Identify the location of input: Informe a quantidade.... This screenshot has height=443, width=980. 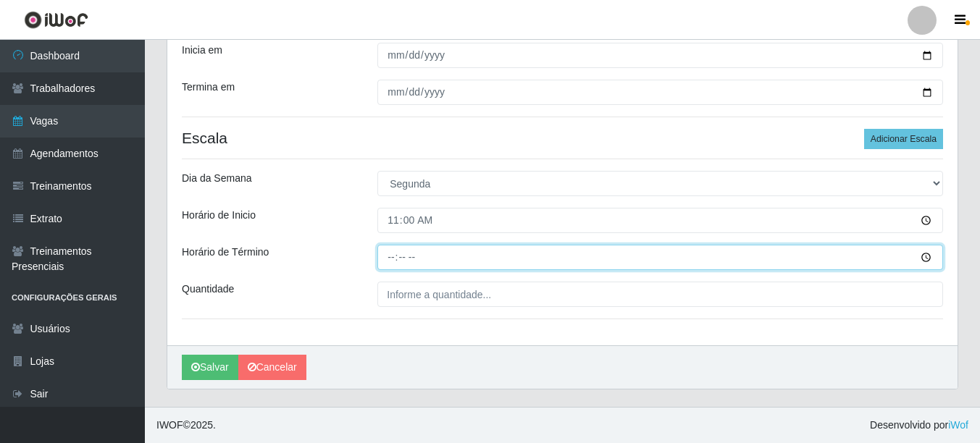
(660, 294).